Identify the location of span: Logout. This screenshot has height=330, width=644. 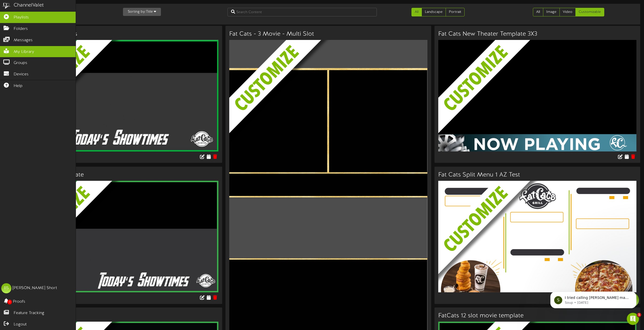
(20, 324).